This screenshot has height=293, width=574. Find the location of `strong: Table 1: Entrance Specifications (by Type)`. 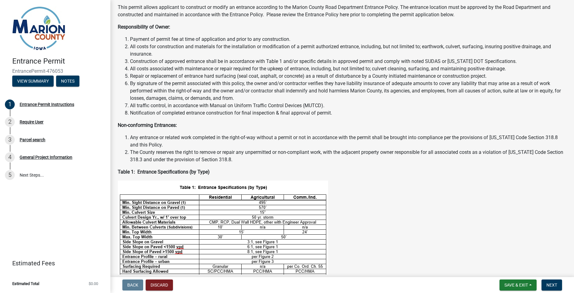

strong: Table 1: Entrance Specifications (by Type) is located at coordinates (164, 171).